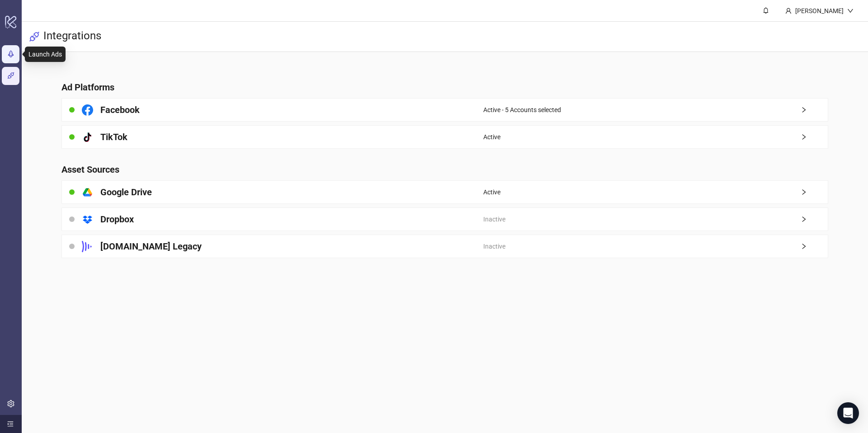  Describe the element at coordinates (72, 36) in the screenshot. I see `h3: Integrations` at that location.